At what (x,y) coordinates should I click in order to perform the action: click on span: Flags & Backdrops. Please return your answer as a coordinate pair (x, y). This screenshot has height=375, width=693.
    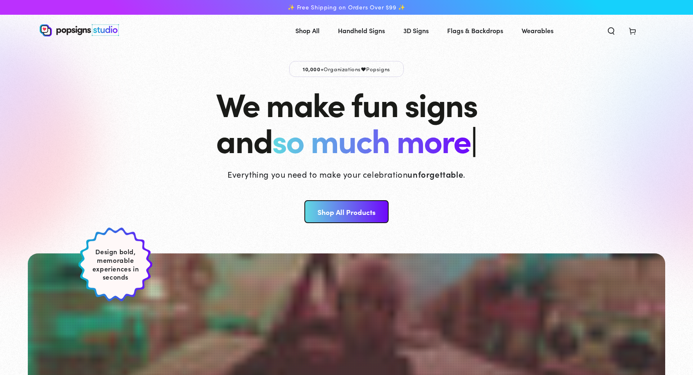
    Looking at the image, I should click on (475, 30).